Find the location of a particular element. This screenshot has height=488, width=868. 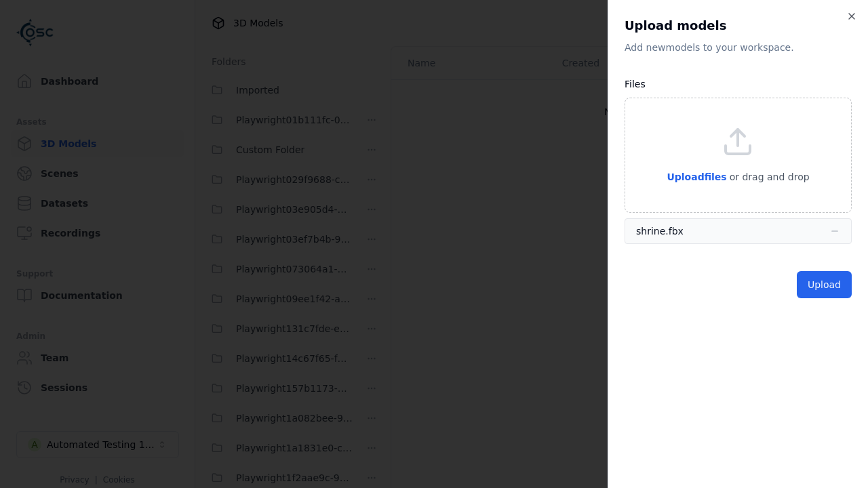

div: shrine.fbx is located at coordinates (660, 231).